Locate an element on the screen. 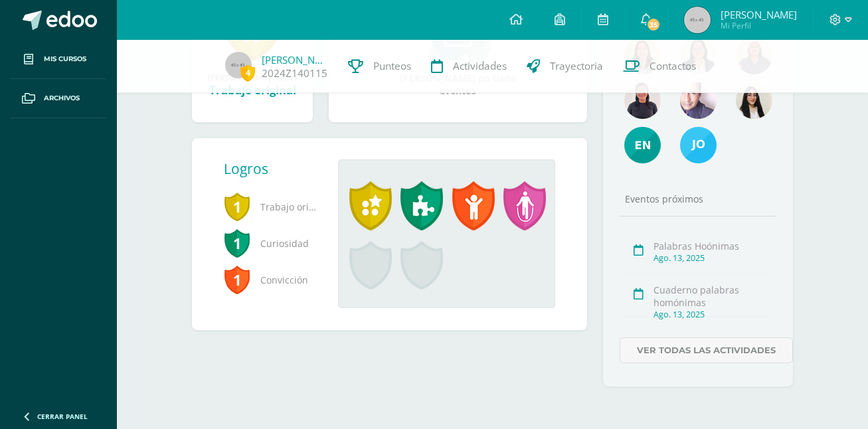  a: Mis cursos is located at coordinates (58, 59).